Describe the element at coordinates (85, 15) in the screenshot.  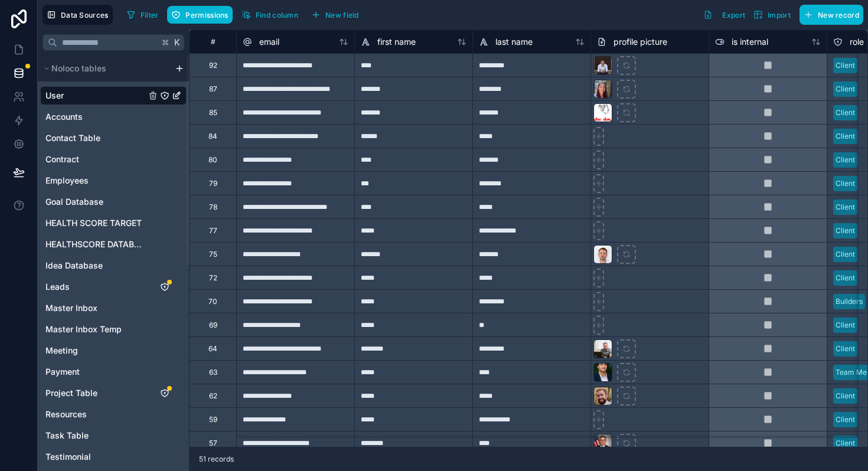
I see `span: Data Sources` at that location.